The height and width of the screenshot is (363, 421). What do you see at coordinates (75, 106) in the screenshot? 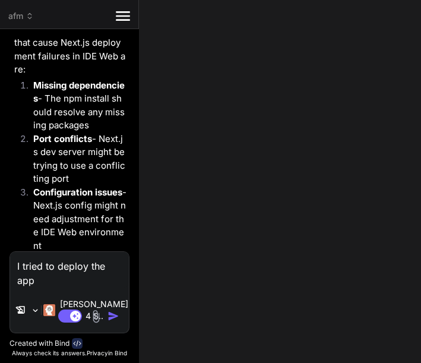
I see `li: - The npm install should resolve any missing packages` at bounding box center [75, 106].